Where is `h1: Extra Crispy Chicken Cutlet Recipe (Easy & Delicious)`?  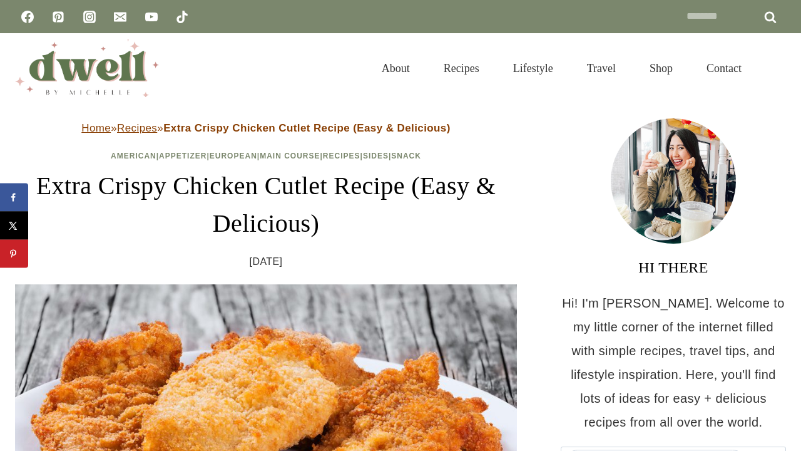 h1: Extra Crispy Chicken Cutlet Recipe (Easy & Delicious) is located at coordinates (266, 205).